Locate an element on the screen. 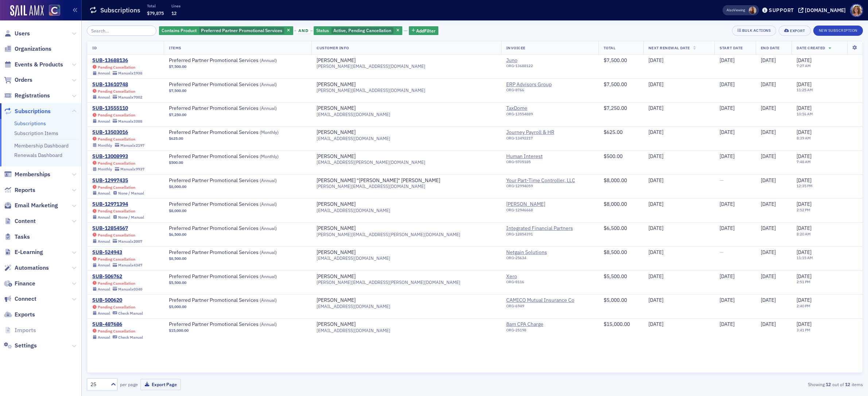 The width and height of the screenshot is (868, 396). a: TaxDome is located at coordinates (539, 108).